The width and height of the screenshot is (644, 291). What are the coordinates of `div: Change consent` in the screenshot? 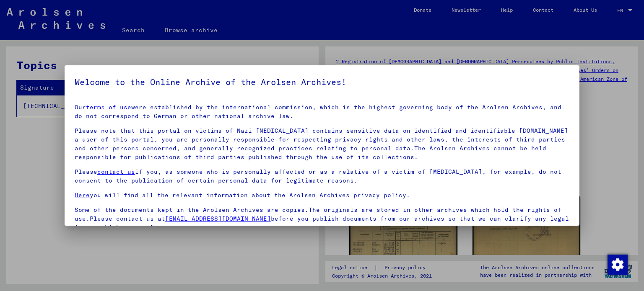 It's located at (617, 264).